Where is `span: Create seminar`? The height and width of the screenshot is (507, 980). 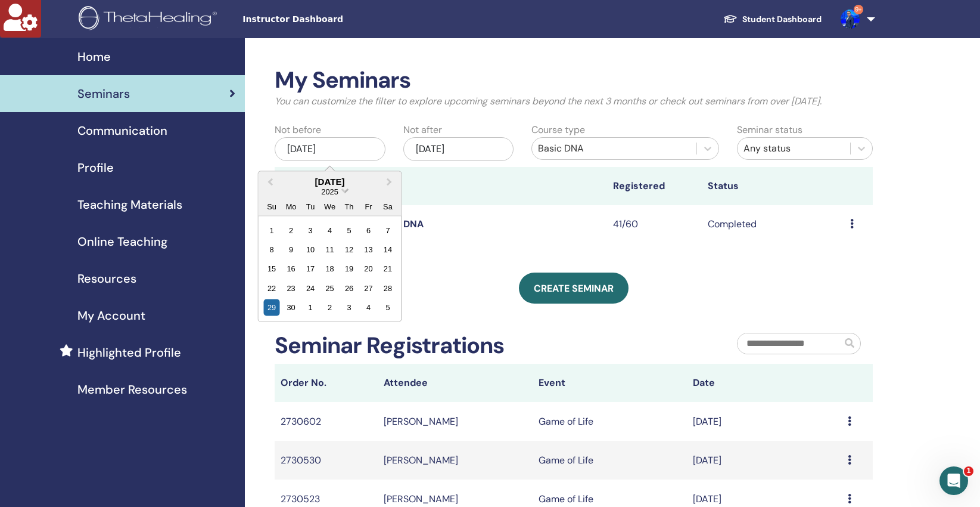 span: Create seminar is located at coordinates (574, 288).